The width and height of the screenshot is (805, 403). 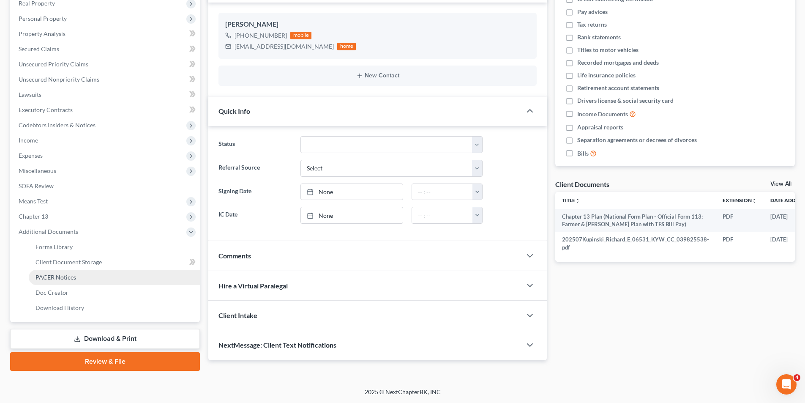 What do you see at coordinates (582, 184) in the screenshot?
I see `div: Client Documents` at bounding box center [582, 184].